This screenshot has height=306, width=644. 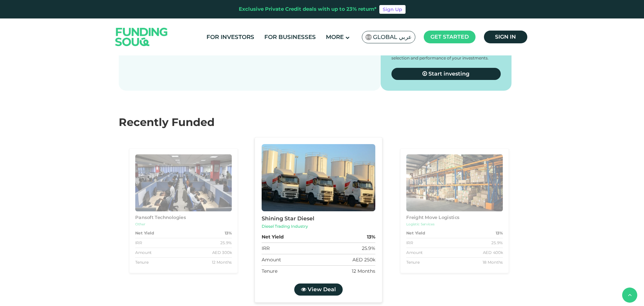 What do you see at coordinates (392, 37) in the screenshot?
I see `span: Global عربي` at bounding box center [392, 37].